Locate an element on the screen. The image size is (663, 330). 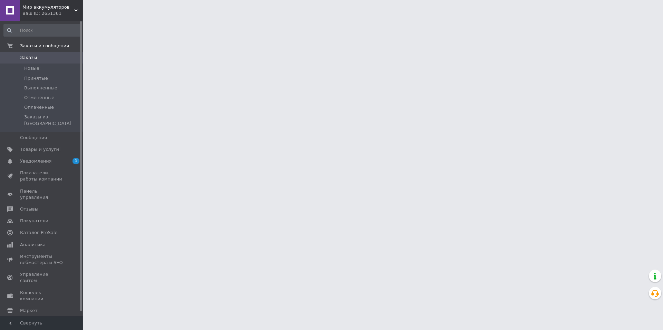
span: Маркет is located at coordinates (29, 311).